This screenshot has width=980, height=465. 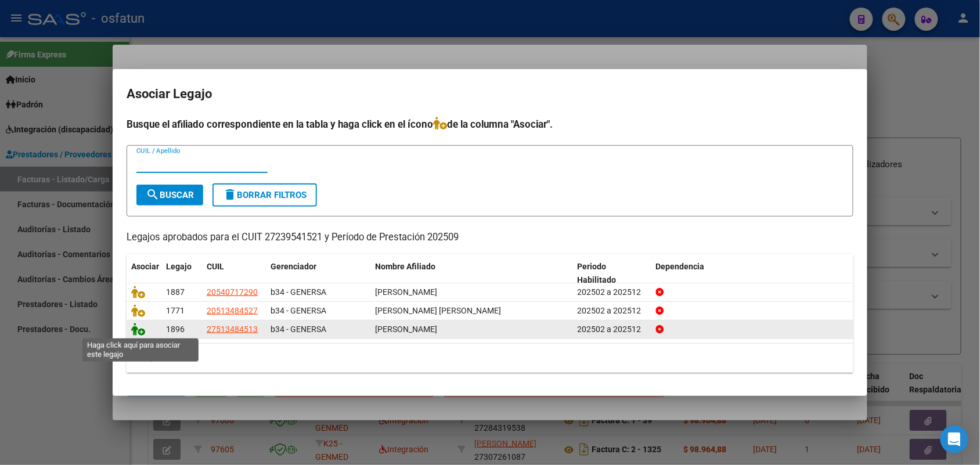 I want to click on span: 27513484513, so click(x=233, y=329).